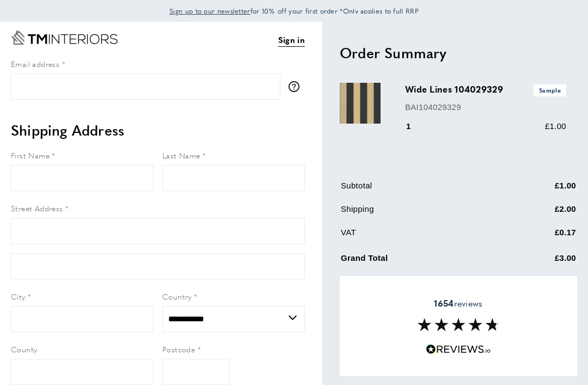 This screenshot has width=588, height=385. I want to click on td: £1.00, so click(540, 190).